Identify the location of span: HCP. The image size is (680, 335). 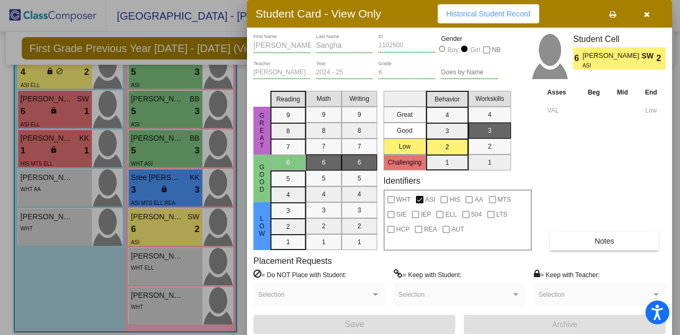
(403, 229).